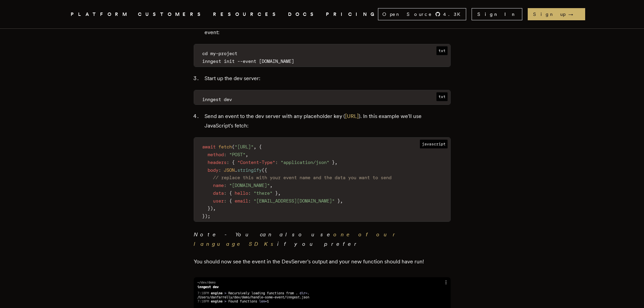 Image resolution: width=644 pixels, height=308 pixels. Describe the element at coordinates (296, 239) in the screenshot. I see `em: Note - You can also use if you prefer` at that location.